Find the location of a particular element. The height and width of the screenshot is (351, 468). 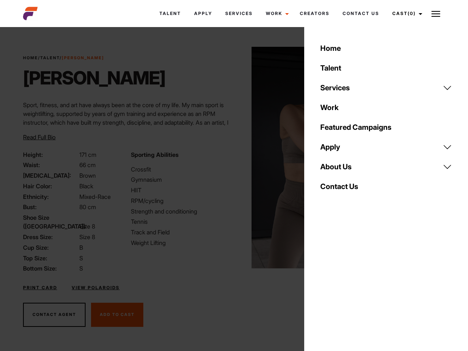

strong: Sporting Abilities is located at coordinates (155, 155).